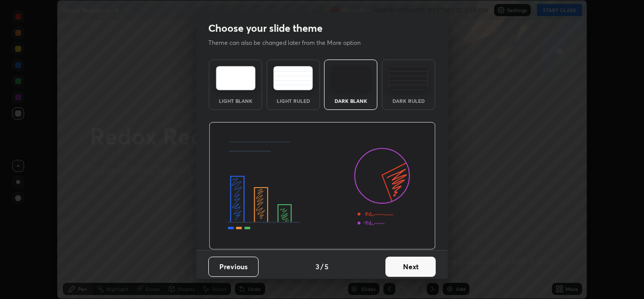 The width and height of the screenshot is (644, 299). What do you see at coordinates (409, 101) in the screenshot?
I see `div: Dark Ruled` at bounding box center [409, 101].